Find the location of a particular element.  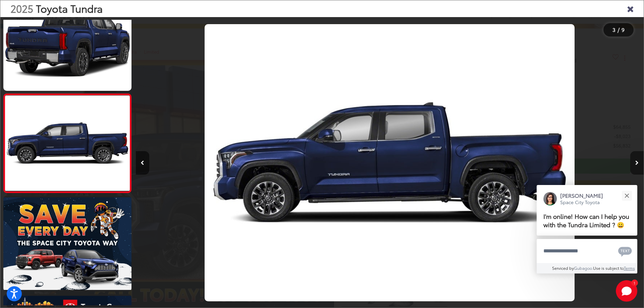

svg: Start Chat is located at coordinates (627, 291).